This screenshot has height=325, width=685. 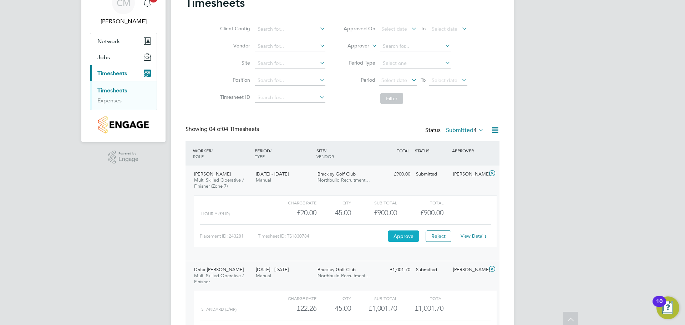 What do you see at coordinates (403, 236) in the screenshot?
I see `button: Approve` at bounding box center [403, 236].